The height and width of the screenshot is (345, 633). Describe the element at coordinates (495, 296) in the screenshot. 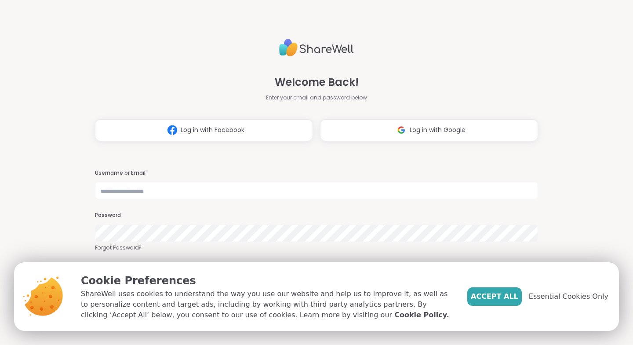

I see `button: Accept All` at that location.